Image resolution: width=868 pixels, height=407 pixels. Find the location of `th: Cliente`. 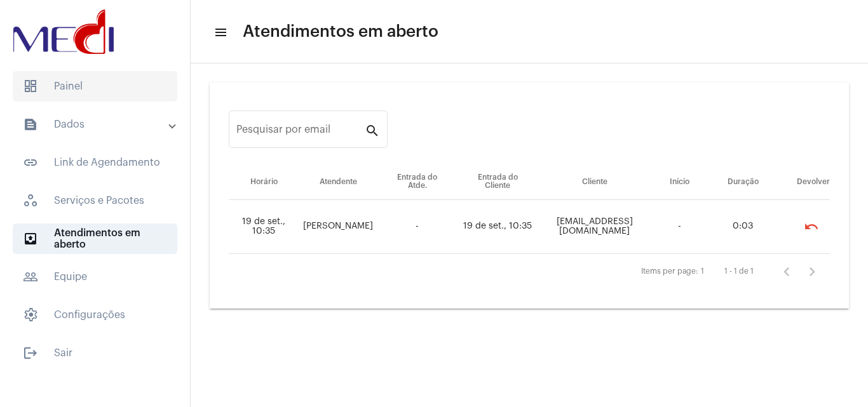

th: Cliente is located at coordinates (594, 182).